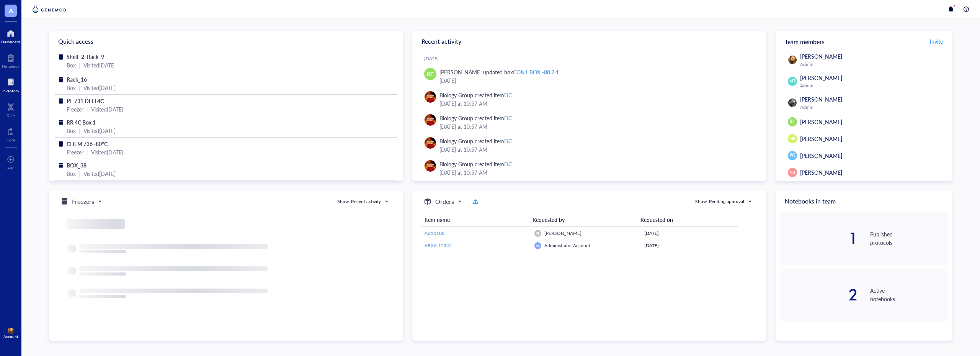 This screenshot has height=356, width=980. What do you see at coordinates (226, 41) in the screenshot?
I see `div: Quick access` at bounding box center [226, 41].